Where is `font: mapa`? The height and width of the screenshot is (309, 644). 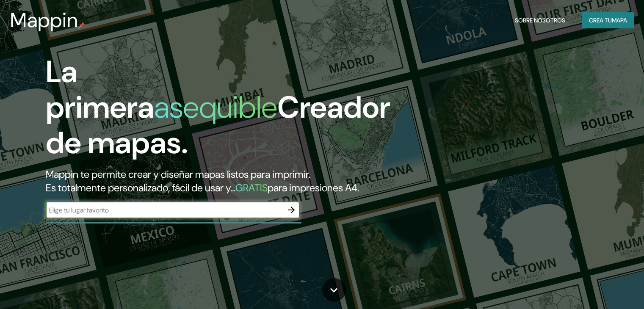 font: mapa is located at coordinates (620, 20).